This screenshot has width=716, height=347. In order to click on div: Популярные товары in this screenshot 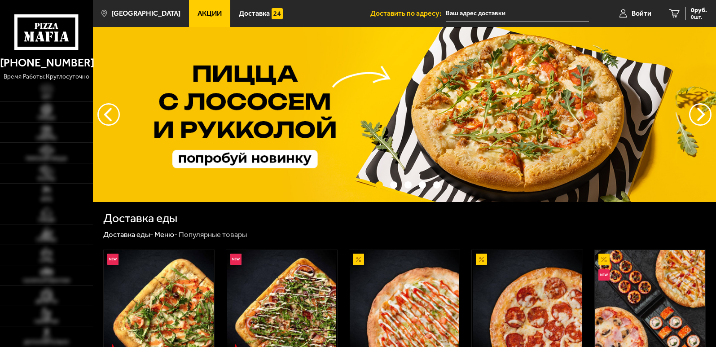, I will do `click(213, 235)`.